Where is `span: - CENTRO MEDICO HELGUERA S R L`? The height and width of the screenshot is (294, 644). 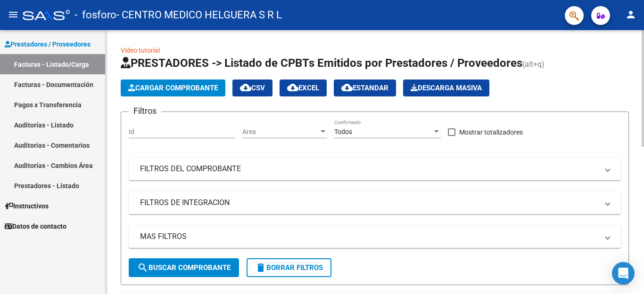
span: - CENTRO MEDICO HELGUERA S R L is located at coordinates (199, 15).